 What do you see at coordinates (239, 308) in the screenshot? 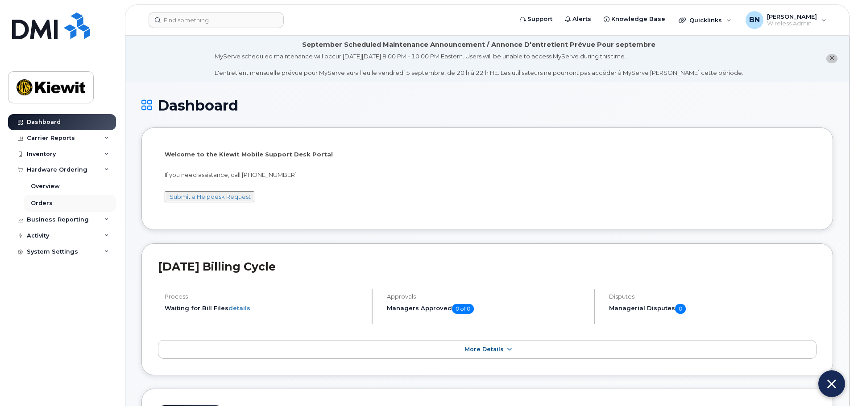
I see `a: details` at bounding box center [239, 308].